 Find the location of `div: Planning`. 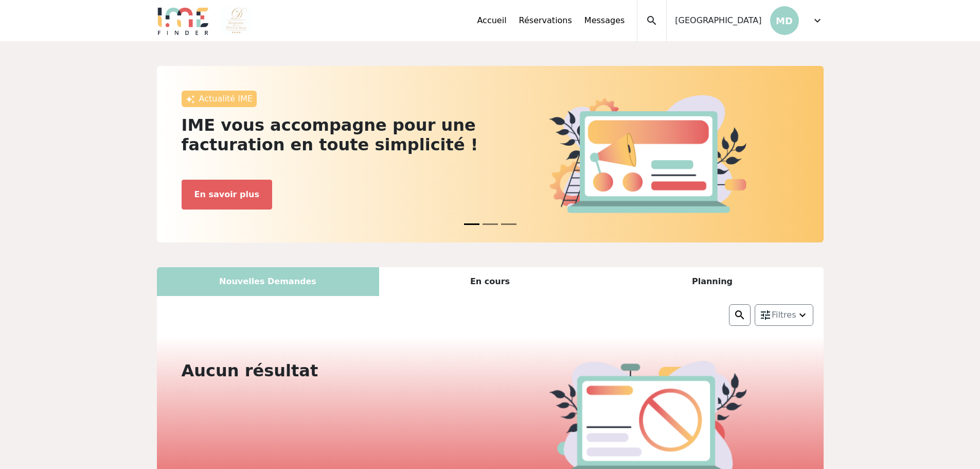

div: Planning is located at coordinates (712, 282).